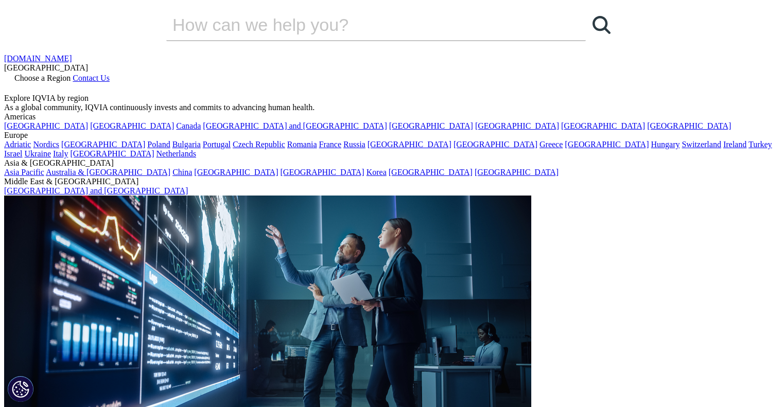 Image resolution: width=783 pixels, height=407 pixels. What do you see at coordinates (188, 126) in the screenshot?
I see `a: Canada` at bounding box center [188, 126].